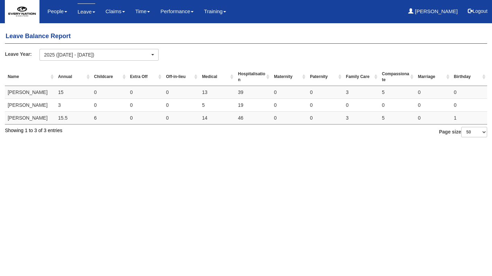 The image size is (492, 276). What do you see at coordinates (109, 118) in the screenshot?
I see `td: 6` at bounding box center [109, 118].